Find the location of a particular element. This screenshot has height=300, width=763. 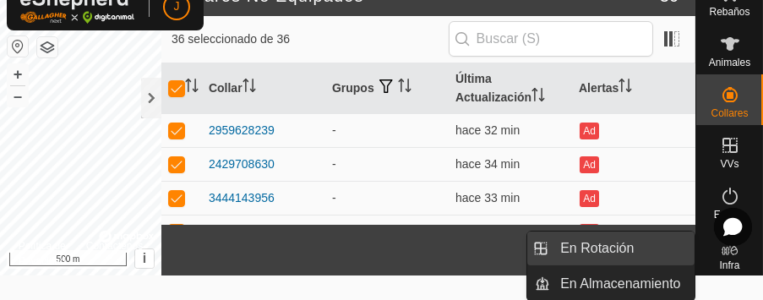

span: 21 ago 2025, 23:04 is located at coordinates (488, 130).